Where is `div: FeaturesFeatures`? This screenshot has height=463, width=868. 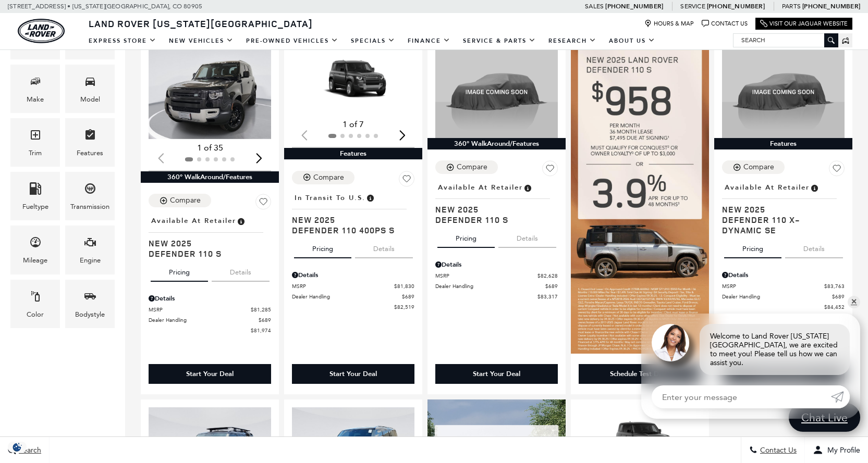
div: FeaturesFeatures is located at coordinates (90, 142).